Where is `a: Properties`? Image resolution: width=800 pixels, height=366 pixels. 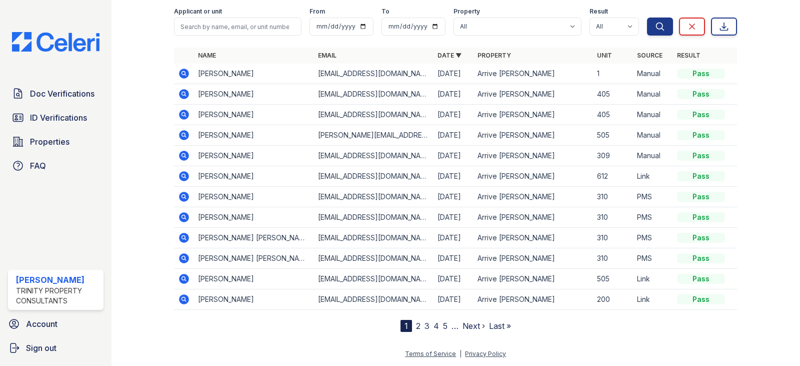 a: Properties is located at coordinates (56, 142).